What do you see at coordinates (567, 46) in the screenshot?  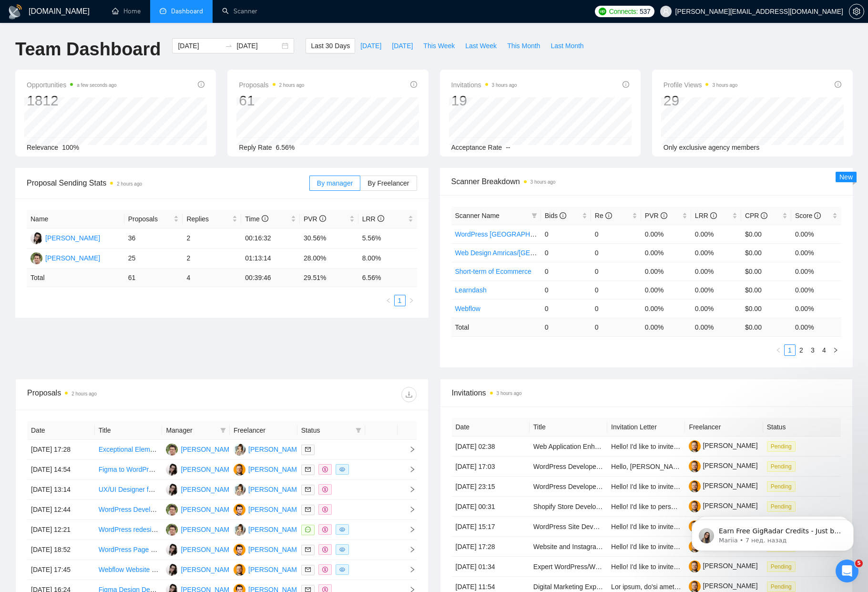 I see `button: Last Month` at bounding box center [567, 46].